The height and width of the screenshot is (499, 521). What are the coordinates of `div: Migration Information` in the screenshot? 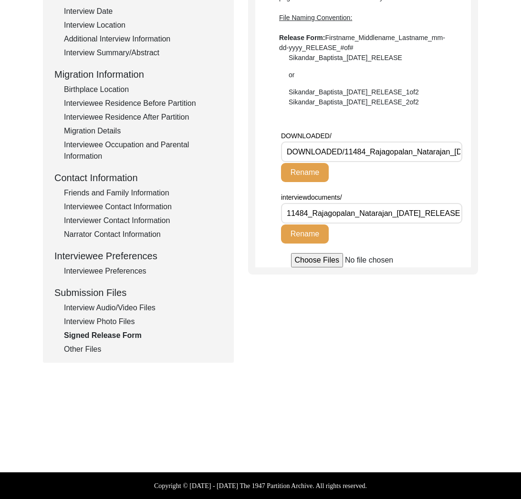 It's located at (138, 74).